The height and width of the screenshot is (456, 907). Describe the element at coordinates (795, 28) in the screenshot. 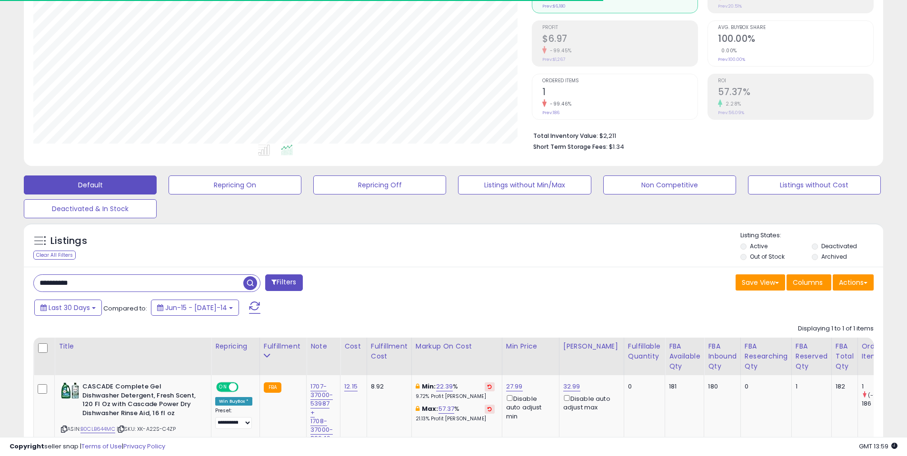

I see `span: Avg. Buybox Share` at that location.